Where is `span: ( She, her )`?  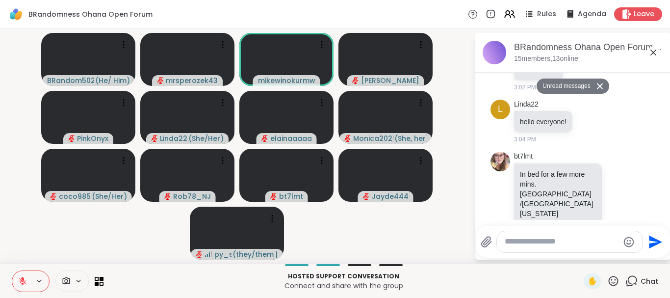
span: ( She, her ) is located at coordinates (410, 138).